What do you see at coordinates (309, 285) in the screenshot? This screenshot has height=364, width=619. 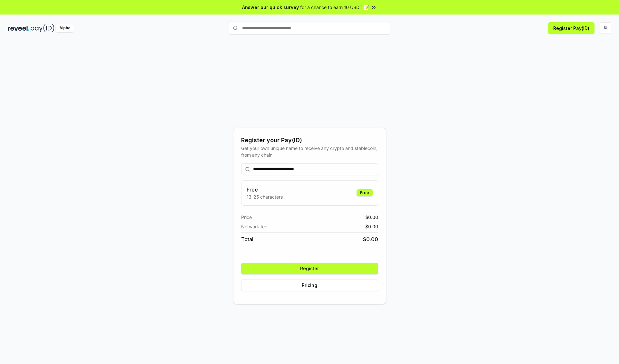 I see `button: Pricing` at bounding box center [309, 285].